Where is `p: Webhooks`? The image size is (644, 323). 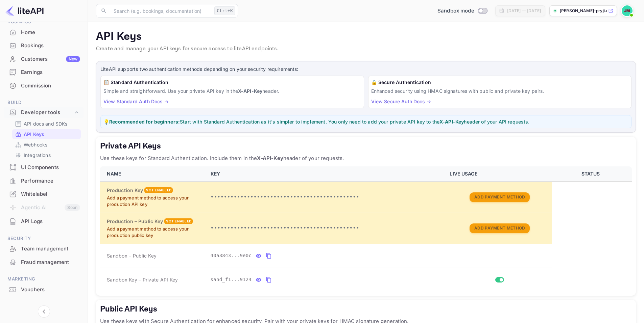 p: Webhooks is located at coordinates (36, 144).